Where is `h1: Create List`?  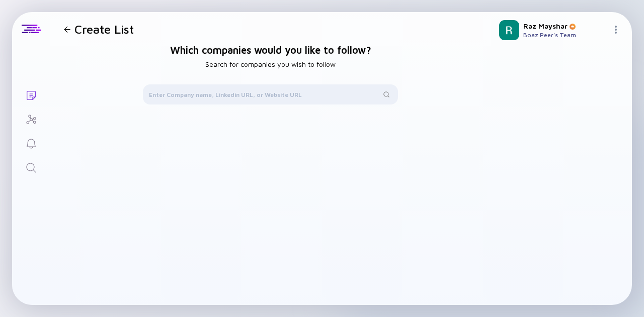 h1: Create List is located at coordinates (104, 29).